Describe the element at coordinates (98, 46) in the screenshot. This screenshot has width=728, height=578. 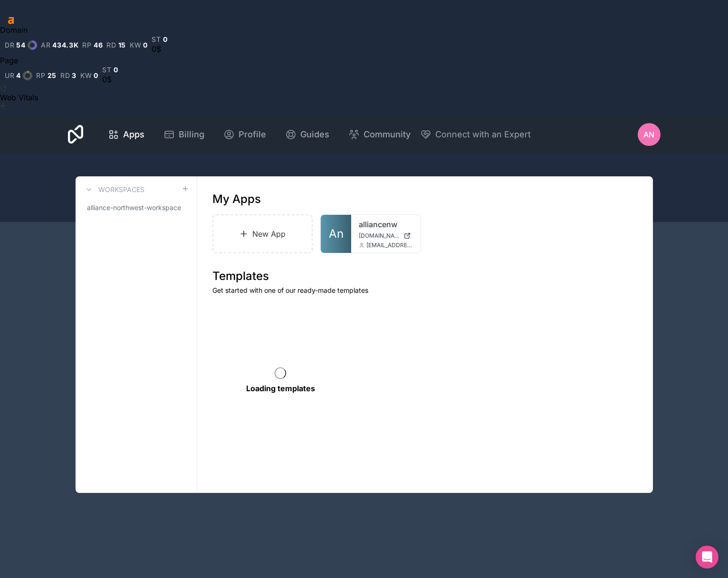
I see `span: 46` at that location.